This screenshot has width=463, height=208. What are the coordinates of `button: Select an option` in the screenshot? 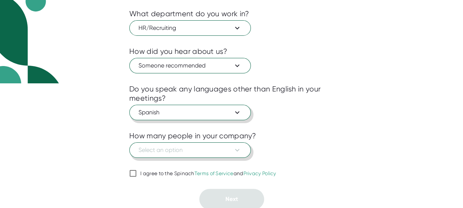 It's located at (190, 150).